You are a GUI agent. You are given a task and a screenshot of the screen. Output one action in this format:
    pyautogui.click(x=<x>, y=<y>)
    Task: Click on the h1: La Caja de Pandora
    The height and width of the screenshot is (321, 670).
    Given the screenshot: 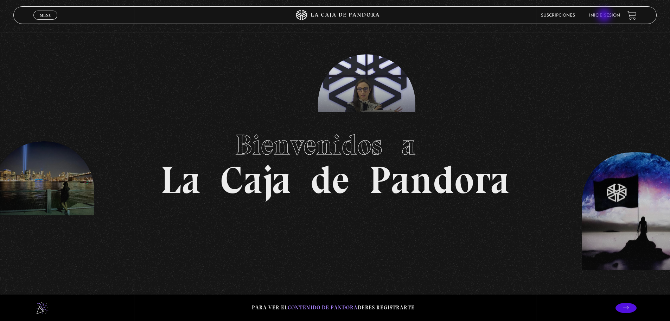 What is the action you would take?
    pyautogui.click(x=335, y=160)
    